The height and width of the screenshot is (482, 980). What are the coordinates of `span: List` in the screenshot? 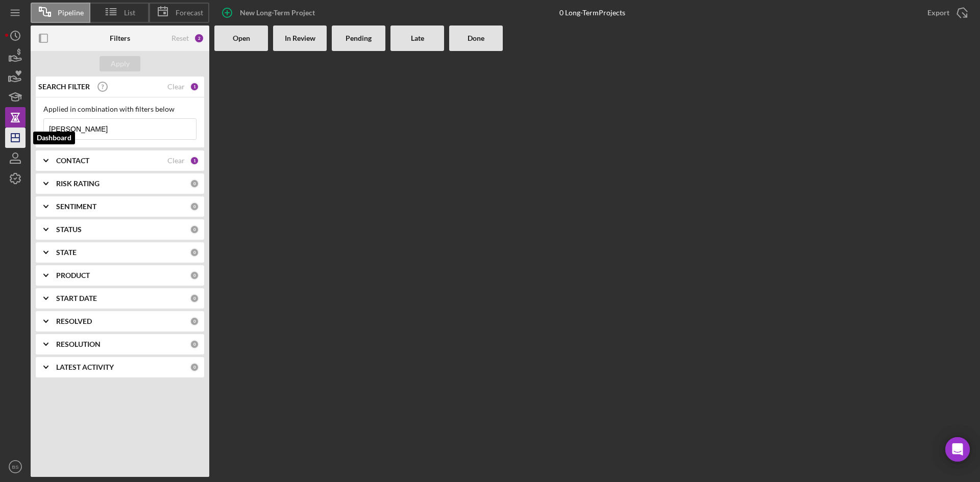 It's located at (129, 13).